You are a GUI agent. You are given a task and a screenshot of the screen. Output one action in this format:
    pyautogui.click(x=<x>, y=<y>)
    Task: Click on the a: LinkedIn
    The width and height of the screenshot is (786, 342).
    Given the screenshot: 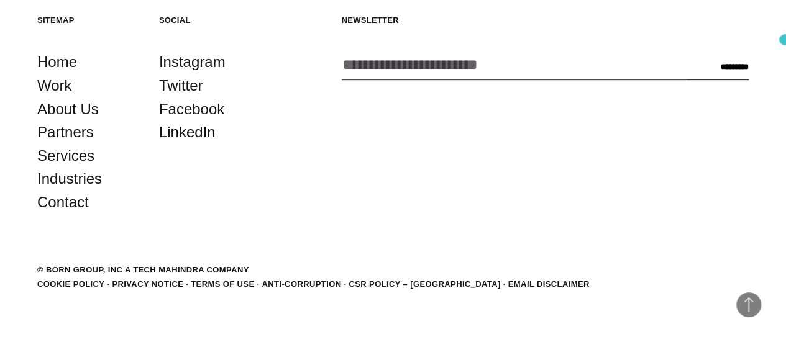 What is the action you would take?
    pyautogui.click(x=187, y=132)
    